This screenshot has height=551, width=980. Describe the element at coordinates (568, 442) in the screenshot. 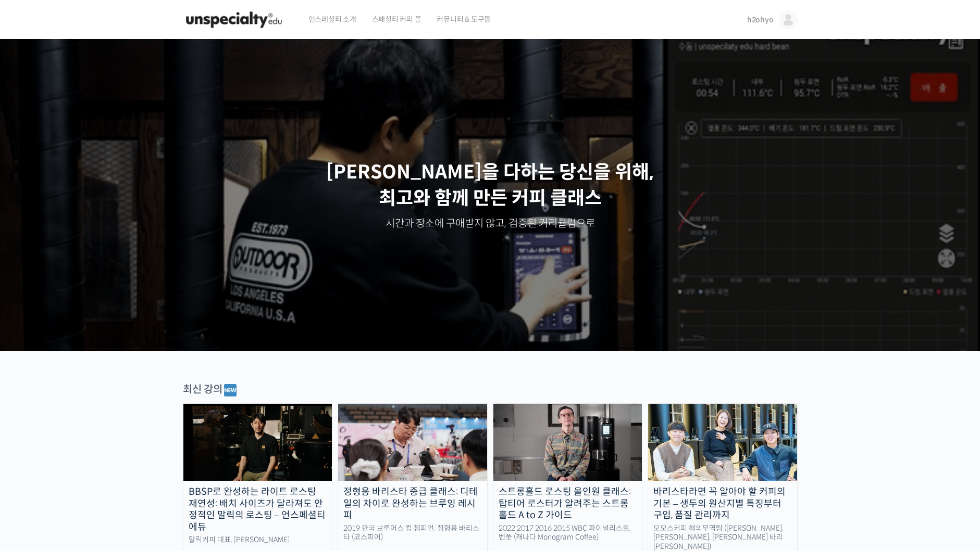

I see `img: stronghold-roasting_course-thumbnail.jpg` at that location.